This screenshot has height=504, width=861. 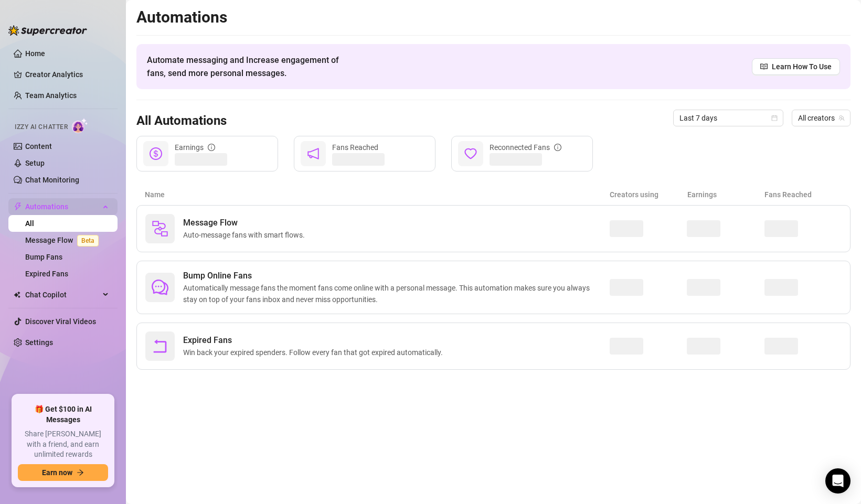 I want to click on span: Auto-message fans with smart flows., so click(x=246, y=235).